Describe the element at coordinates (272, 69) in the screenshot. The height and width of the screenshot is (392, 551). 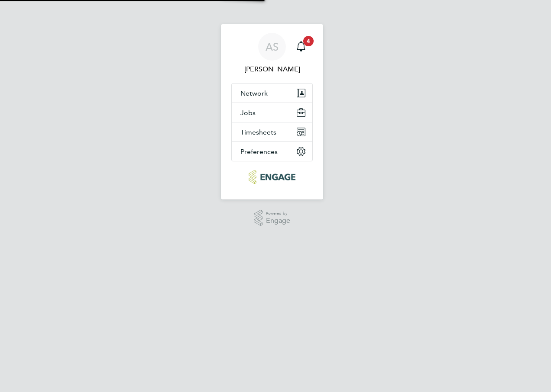
I see `span: Aziza Said` at that location.